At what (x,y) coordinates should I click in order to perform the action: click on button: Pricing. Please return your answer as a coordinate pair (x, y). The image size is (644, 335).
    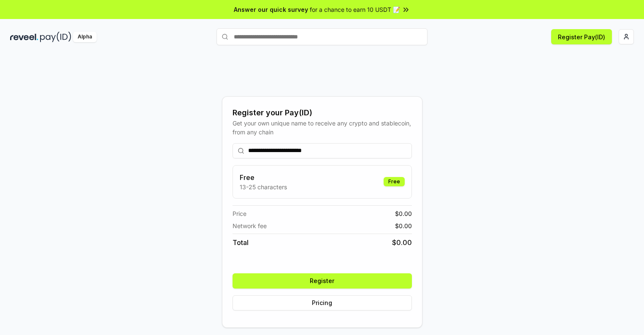
    Looking at the image, I should click on (322, 302).